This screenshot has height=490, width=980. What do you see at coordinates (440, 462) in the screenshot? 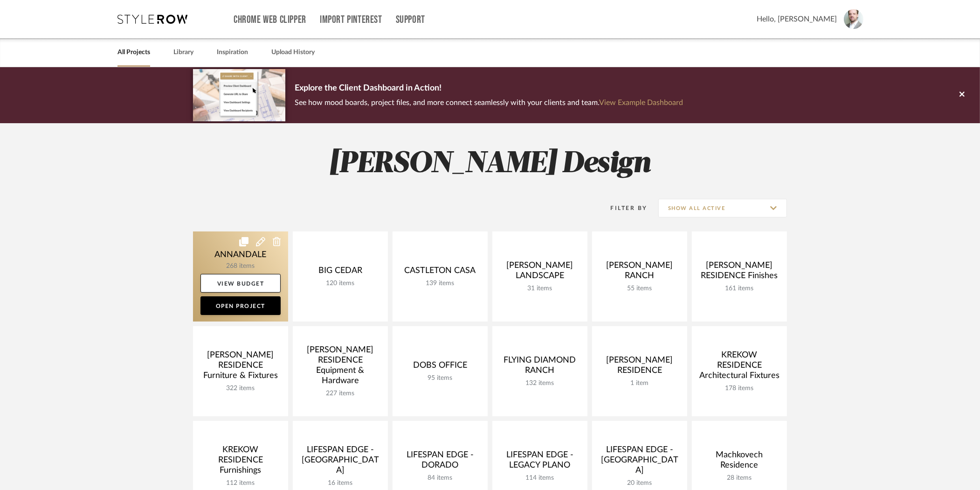
I see `div: LIFESPAN EDGE - DORADO` at bounding box center [440, 462].